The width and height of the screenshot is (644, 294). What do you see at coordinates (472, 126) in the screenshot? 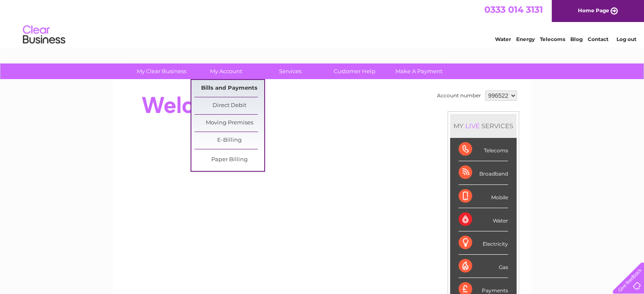
I see `div: LIVE` at bounding box center [472, 126].